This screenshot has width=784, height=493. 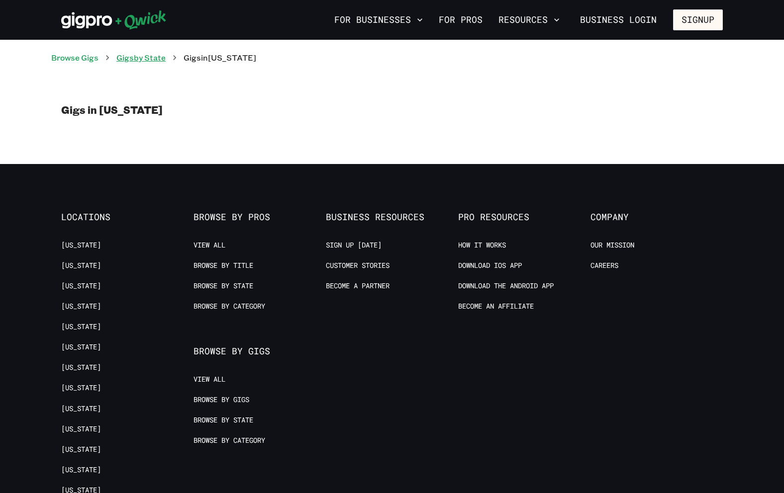 I want to click on span: Browse by Pros, so click(x=260, y=217).